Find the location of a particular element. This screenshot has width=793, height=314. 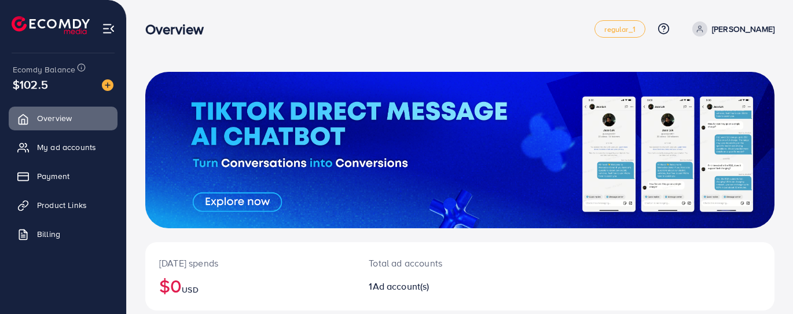

p: Total ad accounts is located at coordinates (433, 263).